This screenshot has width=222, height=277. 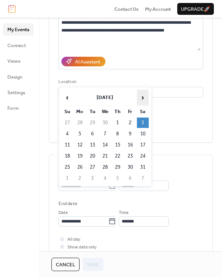 I want to click on td: 21, so click(x=105, y=156).